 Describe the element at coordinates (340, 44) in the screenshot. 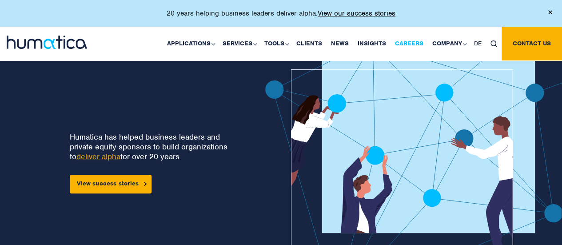

I see `a: News` at that location.